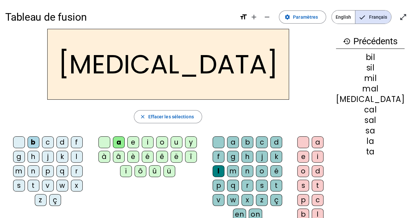  What do you see at coordinates (155, 171) in the screenshot?
I see `div: û` at bounding box center [155, 171].